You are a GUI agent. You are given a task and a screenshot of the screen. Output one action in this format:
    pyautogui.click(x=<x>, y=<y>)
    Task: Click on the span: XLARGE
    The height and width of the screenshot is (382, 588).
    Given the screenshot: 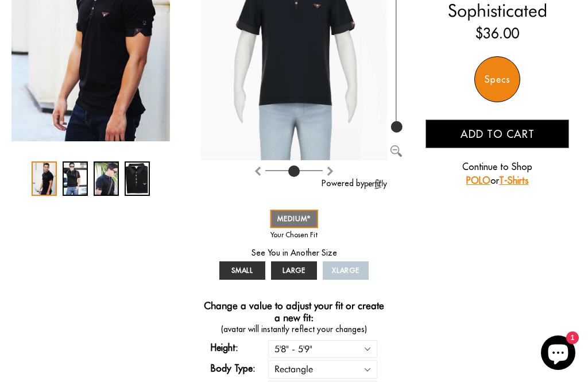 What is the action you would take?
    pyautogui.click(x=345, y=270)
    